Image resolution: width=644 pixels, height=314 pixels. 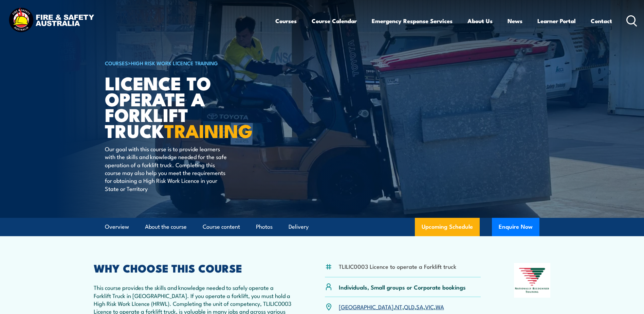 I want to click on img: Nationally Recognised Training logo., so click(x=532, y=280).